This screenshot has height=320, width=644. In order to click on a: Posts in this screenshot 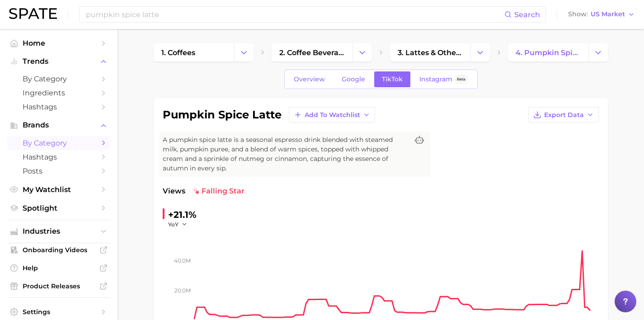, I will do `click(59, 171)`.